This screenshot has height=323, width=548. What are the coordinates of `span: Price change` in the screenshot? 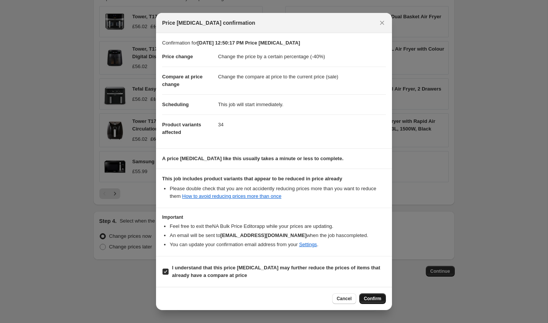 It's located at (177, 56).